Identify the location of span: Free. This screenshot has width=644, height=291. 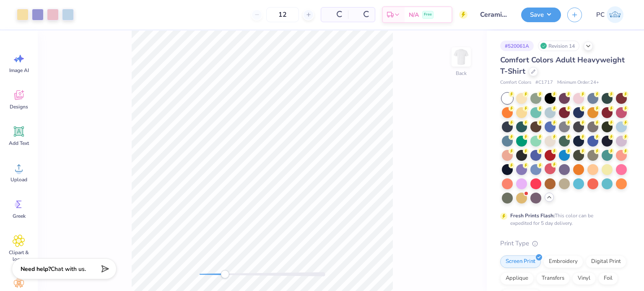
(427, 15).